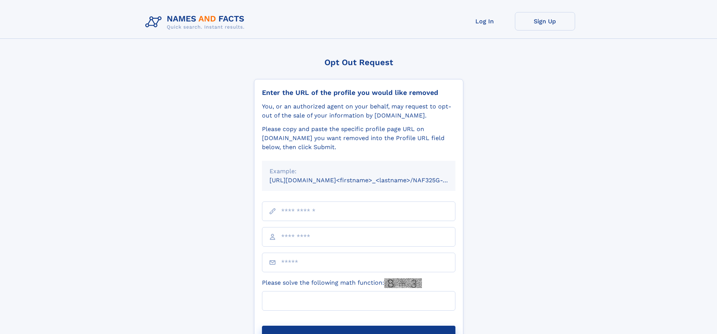 This screenshot has width=717, height=334. I want to click on a: Sign Up, so click(545, 21).